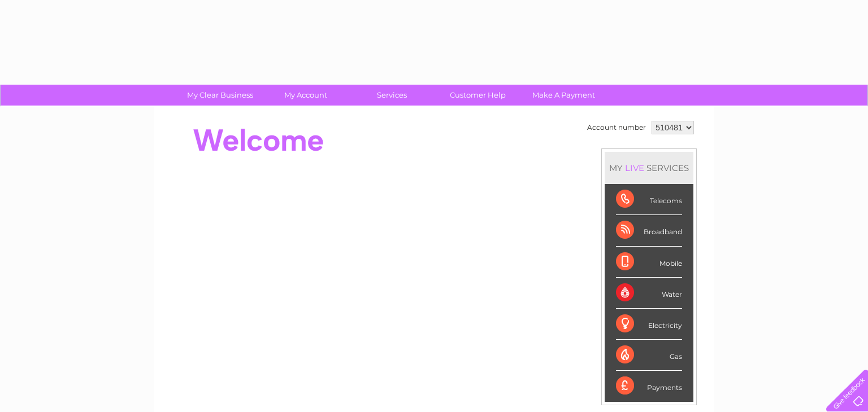  Describe the element at coordinates (635, 168) in the screenshot. I see `div: LIVE` at that location.